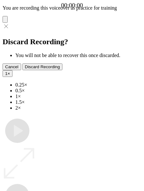  What do you see at coordinates (12, 67) in the screenshot?
I see `button: Cancel` at bounding box center [12, 67].